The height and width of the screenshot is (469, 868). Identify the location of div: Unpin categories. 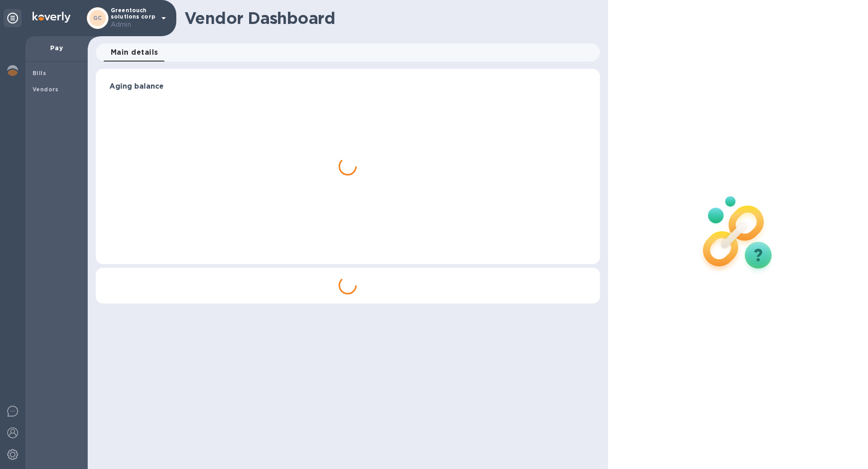
(13, 18).